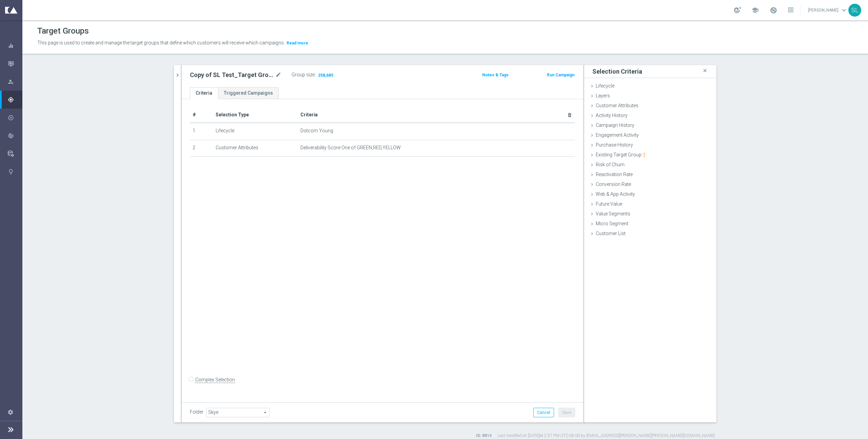  Describe the element at coordinates (15, 136) in the screenshot. I see `button: track_changes Analyze` at that location.